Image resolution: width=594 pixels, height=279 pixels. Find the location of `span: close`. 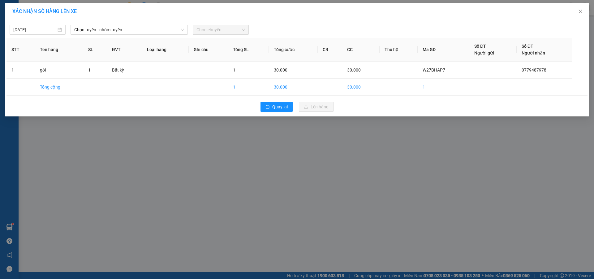

span: close is located at coordinates (581, 11).